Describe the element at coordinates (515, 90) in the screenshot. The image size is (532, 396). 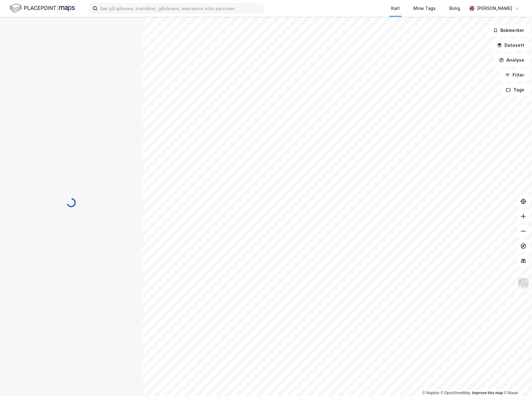
I see `button: Tags` at that location.